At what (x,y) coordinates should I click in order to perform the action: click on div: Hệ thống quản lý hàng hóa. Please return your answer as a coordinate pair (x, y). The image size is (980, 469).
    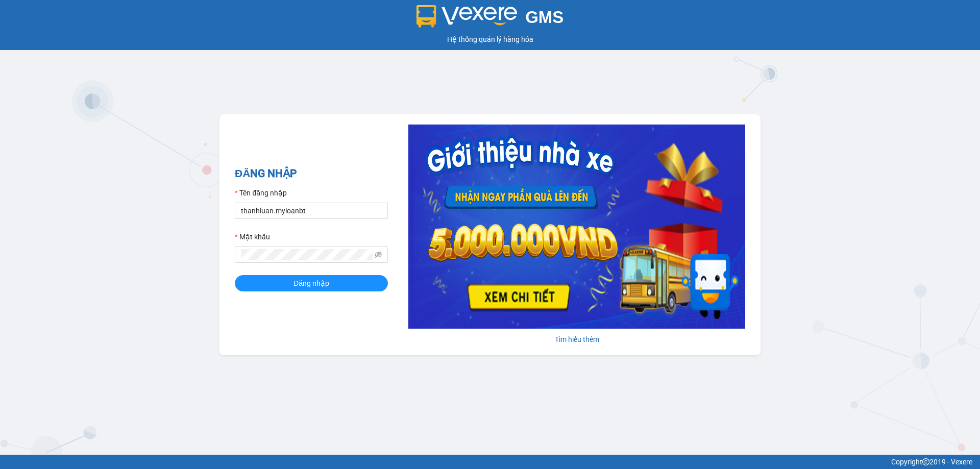
    Looking at the image, I should click on (490, 40).